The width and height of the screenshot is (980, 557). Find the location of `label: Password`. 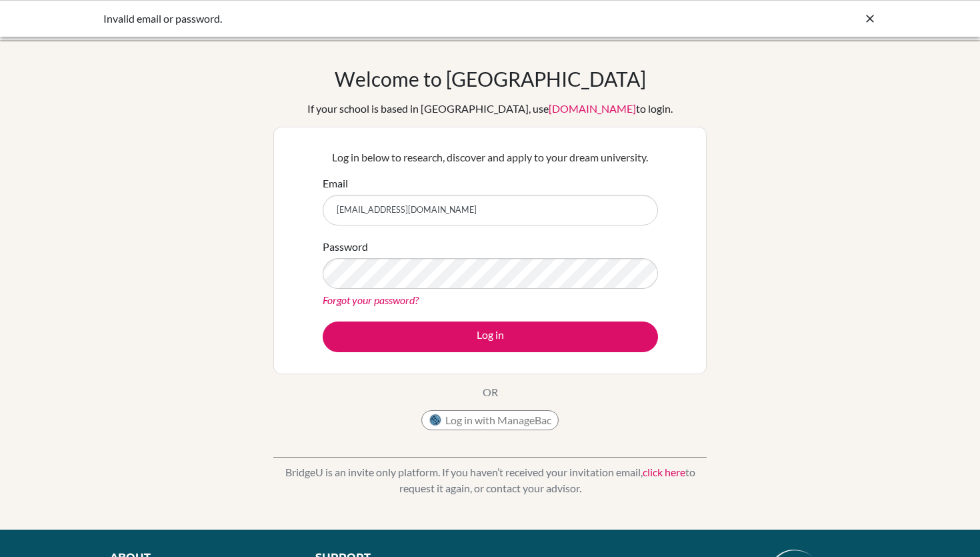

label: Password is located at coordinates (345, 247).